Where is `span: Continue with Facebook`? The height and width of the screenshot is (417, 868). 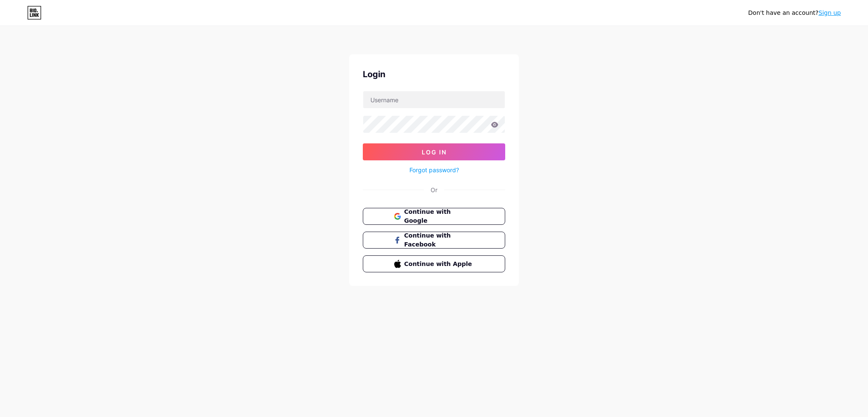 span: Continue with Facebook is located at coordinates (439, 240).